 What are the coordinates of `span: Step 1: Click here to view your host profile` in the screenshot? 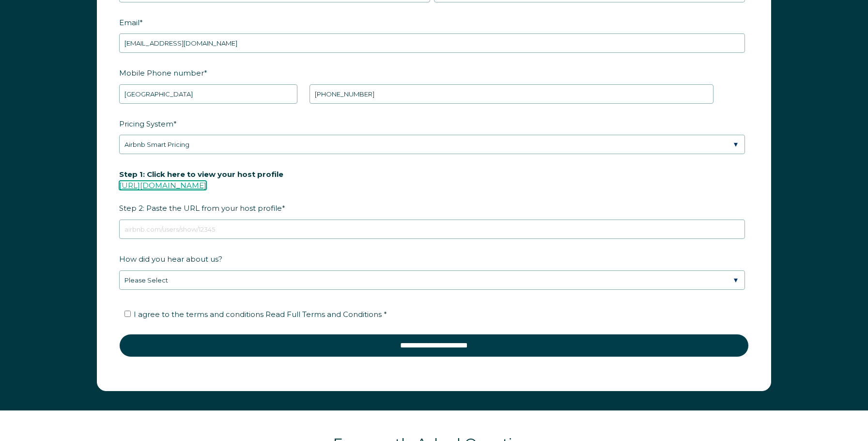 It's located at (201, 174).